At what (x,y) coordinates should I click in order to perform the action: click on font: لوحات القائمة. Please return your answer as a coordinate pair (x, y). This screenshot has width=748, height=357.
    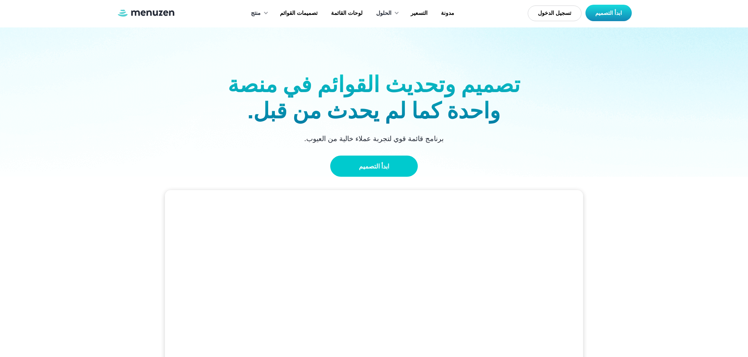
    Looking at the image, I should click on (346, 13).